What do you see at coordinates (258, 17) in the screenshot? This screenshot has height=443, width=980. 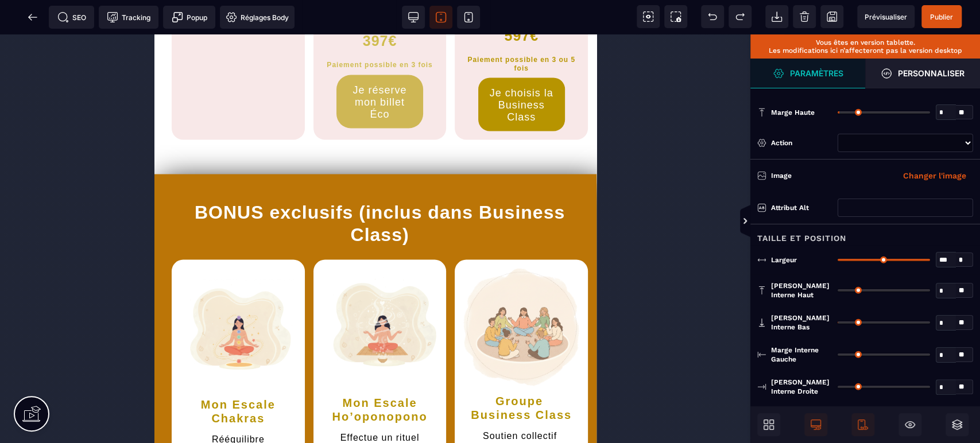 I see `span: Réglages Body` at bounding box center [258, 17].